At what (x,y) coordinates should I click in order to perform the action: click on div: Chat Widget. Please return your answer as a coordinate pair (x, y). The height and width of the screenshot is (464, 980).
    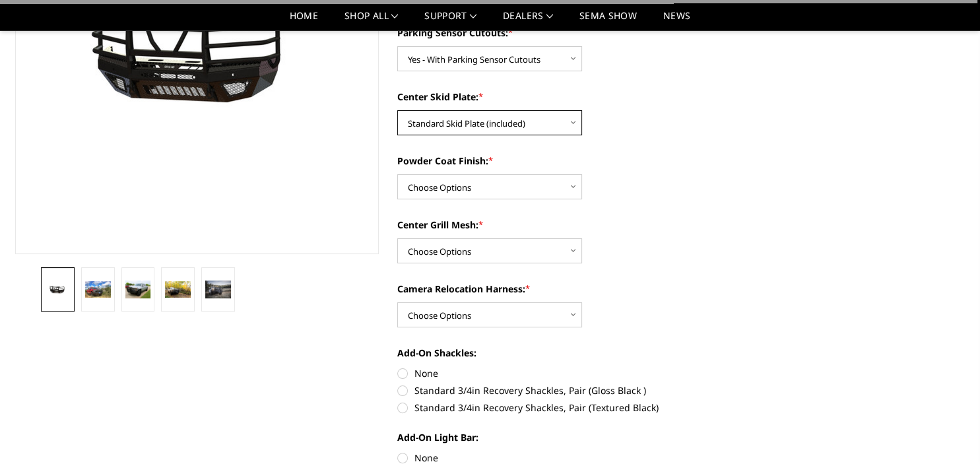
    Looking at the image, I should click on (947, 432).